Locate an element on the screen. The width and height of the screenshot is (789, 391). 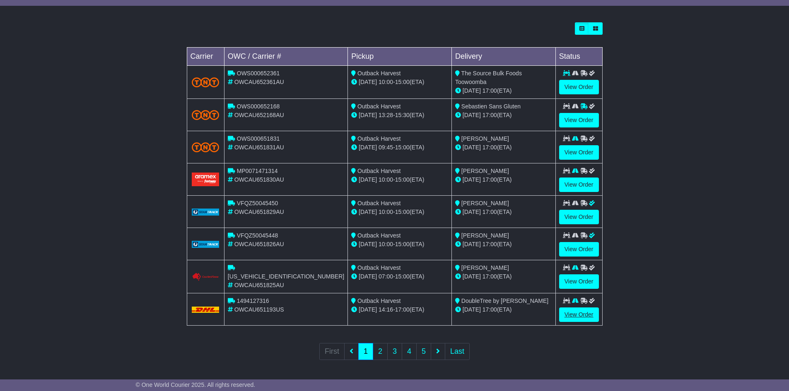
img: Aramex.png is located at coordinates (205, 179).